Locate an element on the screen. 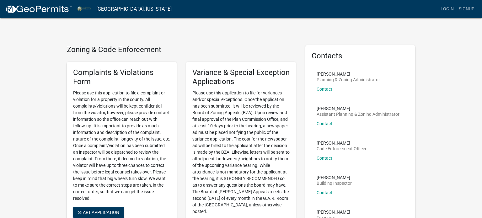  img: Miami County, Indiana is located at coordinates (84, 9).